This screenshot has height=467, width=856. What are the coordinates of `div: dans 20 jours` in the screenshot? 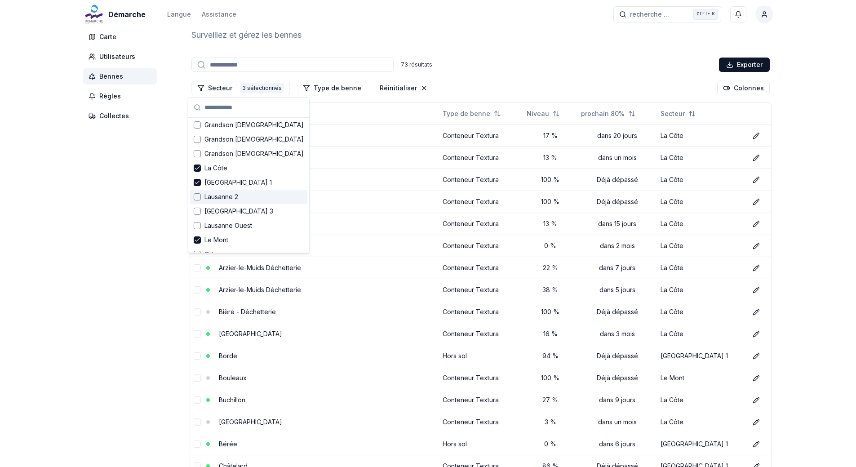 It's located at (617, 136).